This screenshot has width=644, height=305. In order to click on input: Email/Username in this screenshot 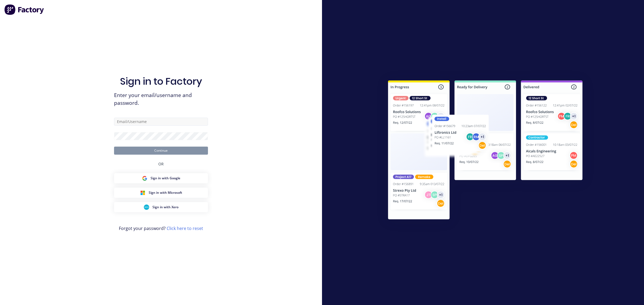, I will do `click(161, 121)`.